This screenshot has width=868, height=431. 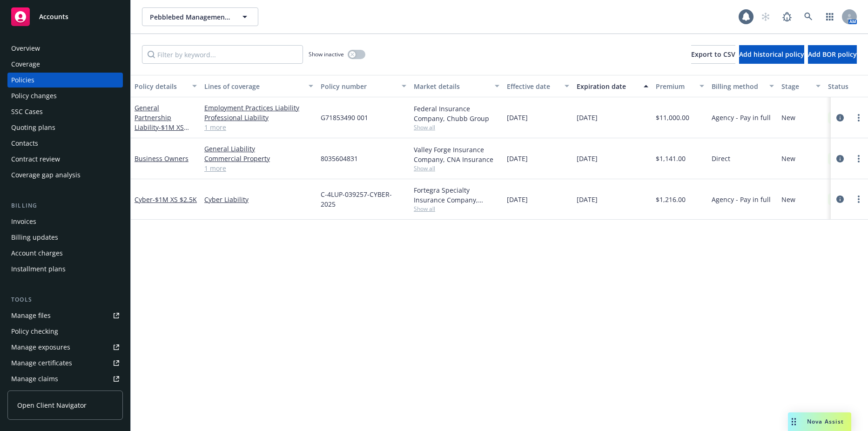 What do you see at coordinates (65, 48) in the screenshot?
I see `a: Overview` at bounding box center [65, 48].